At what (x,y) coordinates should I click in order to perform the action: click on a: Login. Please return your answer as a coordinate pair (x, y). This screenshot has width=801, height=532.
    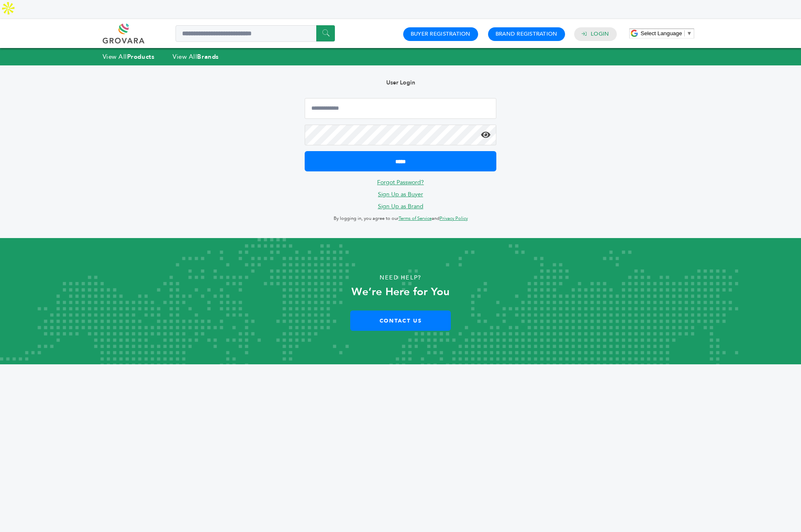
    Looking at the image, I should click on (600, 34).